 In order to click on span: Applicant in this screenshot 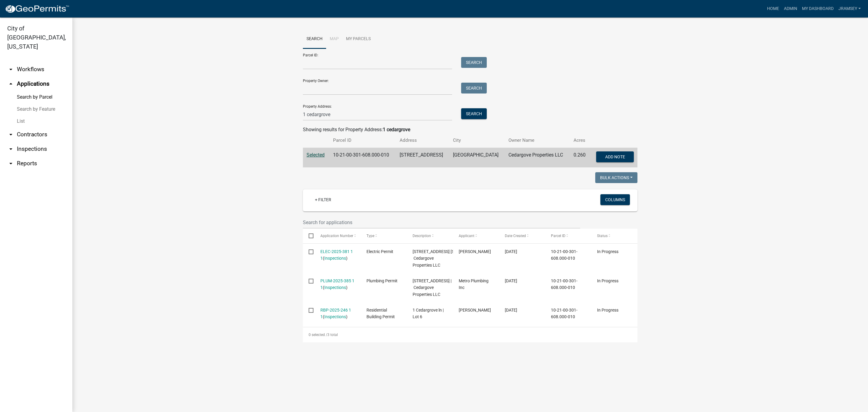, I will do `click(466, 236)`.